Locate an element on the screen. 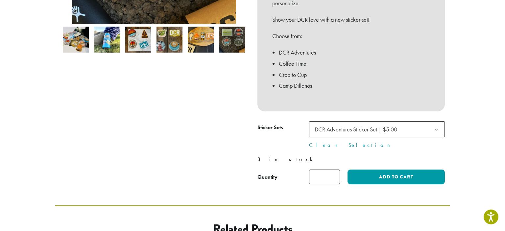 The image size is (505, 231). input: Product quantity is located at coordinates (324, 177).